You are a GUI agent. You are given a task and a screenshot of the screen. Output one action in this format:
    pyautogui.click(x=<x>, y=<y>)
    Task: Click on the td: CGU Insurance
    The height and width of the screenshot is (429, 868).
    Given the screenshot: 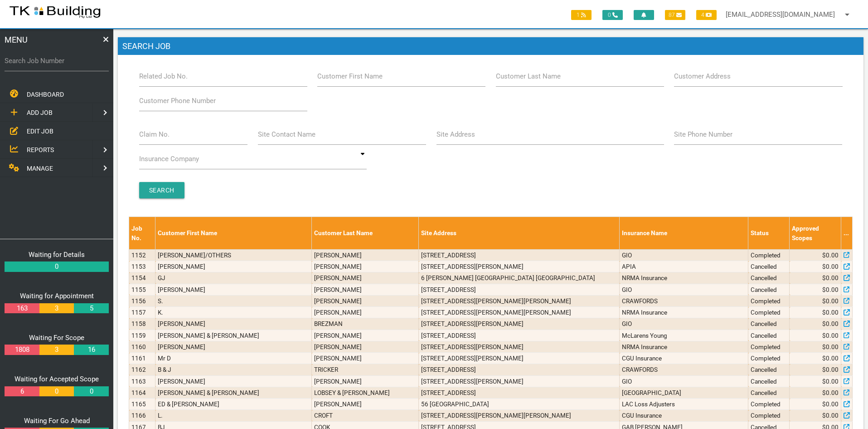 What is the action you would take?
    pyautogui.click(x=684, y=358)
    